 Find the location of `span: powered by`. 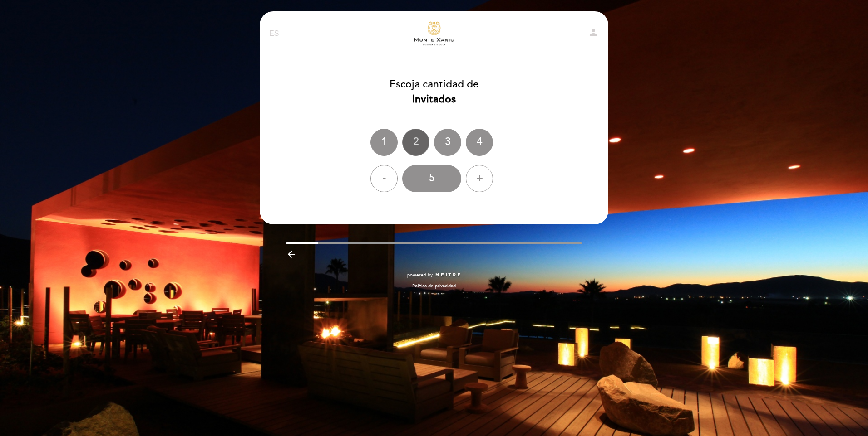

span: powered by is located at coordinates (420, 275).